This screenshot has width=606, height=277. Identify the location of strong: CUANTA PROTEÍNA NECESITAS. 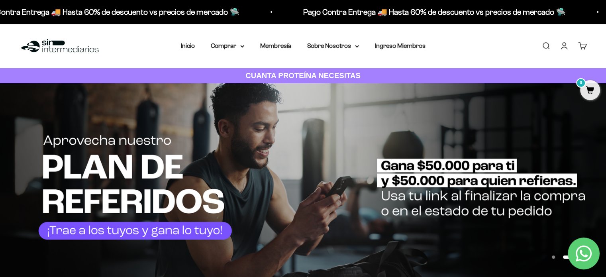
(303, 75).